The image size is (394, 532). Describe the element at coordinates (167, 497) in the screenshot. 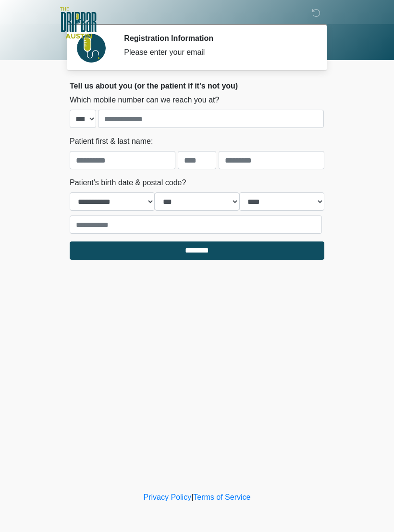

I see `a: Privacy Policy` at that location.